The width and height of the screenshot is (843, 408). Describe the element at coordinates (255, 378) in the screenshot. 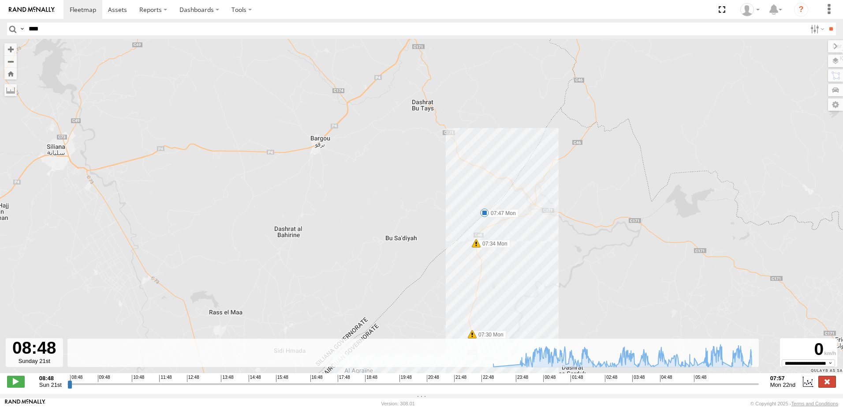

I see `span: 14:48` at that location.